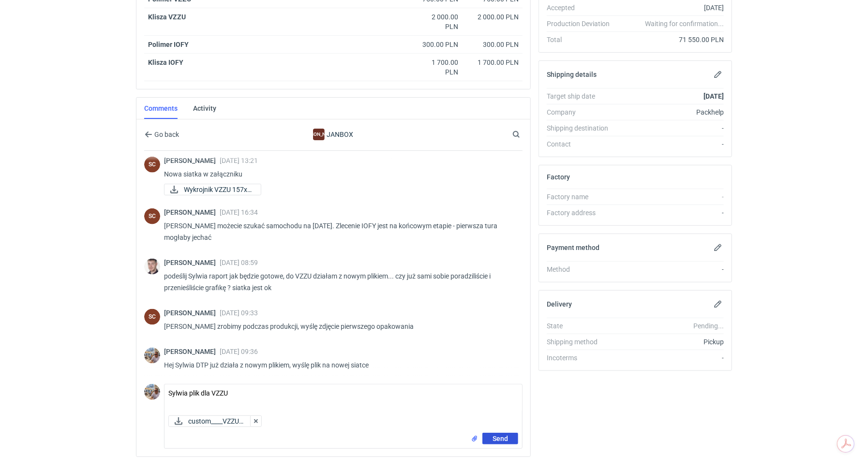 This screenshot has width=868, height=470. What do you see at coordinates (205, 108) in the screenshot?
I see `a: Activity` at bounding box center [205, 108].